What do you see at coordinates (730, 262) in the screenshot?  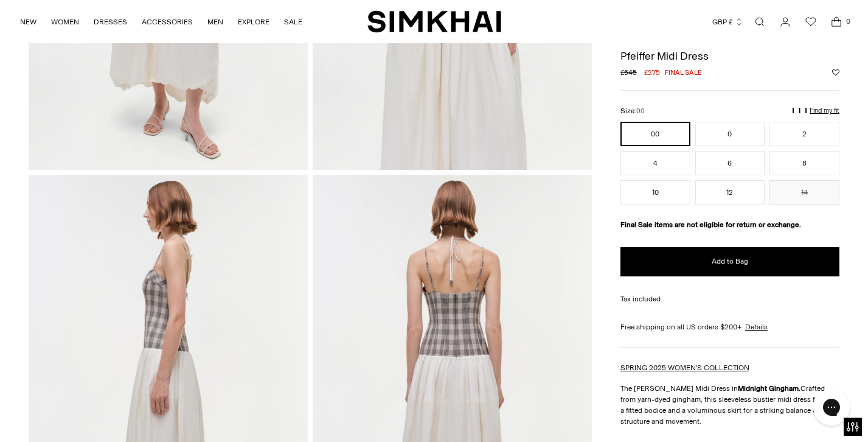 I see `button: Add to Bag` at bounding box center [730, 262].